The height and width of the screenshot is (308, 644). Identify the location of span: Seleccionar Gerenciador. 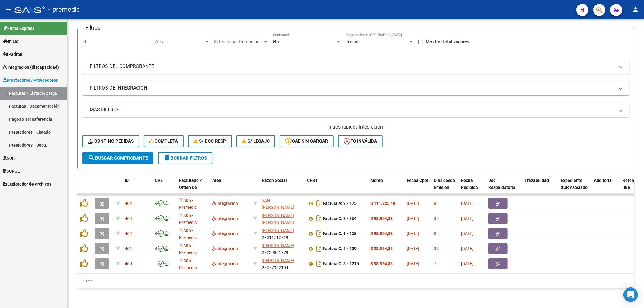
(238, 41).